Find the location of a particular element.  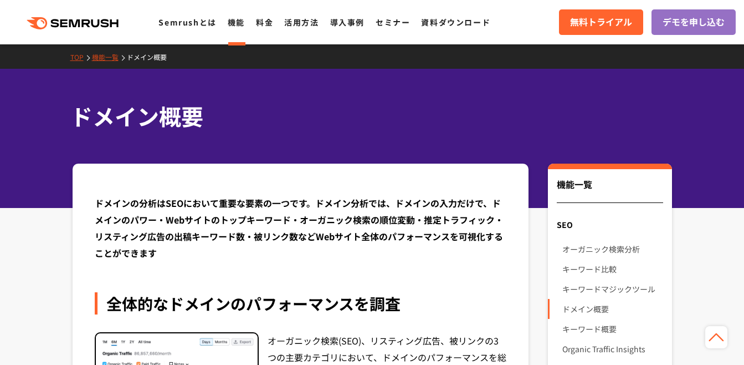

a: Semrushとは is located at coordinates (187, 22).